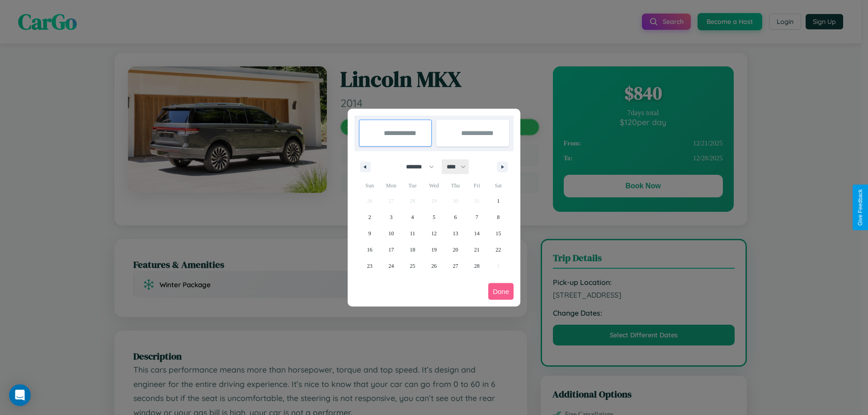 This screenshot has height=415, width=868. What do you see at coordinates (391, 266) in the screenshot?
I see `span: 24` at bounding box center [391, 266].